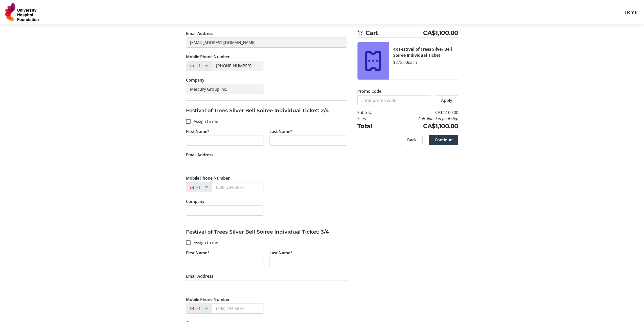 Image resolution: width=644 pixels, height=322 pixels. Describe the element at coordinates (394, 33) in the screenshot. I see `span: Cart` at that location.